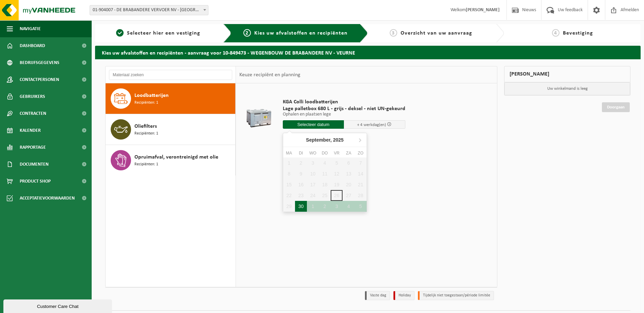 The image size is (644, 313). I want to click on span: Opruimafval, verontreinigd met olie, so click(176, 157).